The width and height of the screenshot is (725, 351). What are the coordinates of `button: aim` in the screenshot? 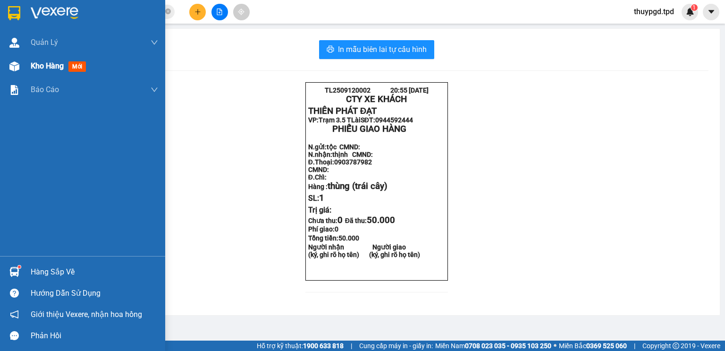 It's located at (241, 12).